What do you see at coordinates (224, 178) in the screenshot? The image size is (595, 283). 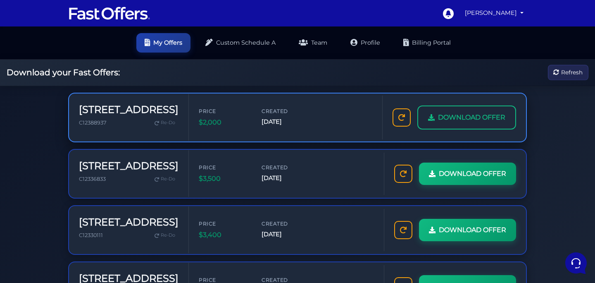 I see `span: $3,500` at bounding box center [224, 178].